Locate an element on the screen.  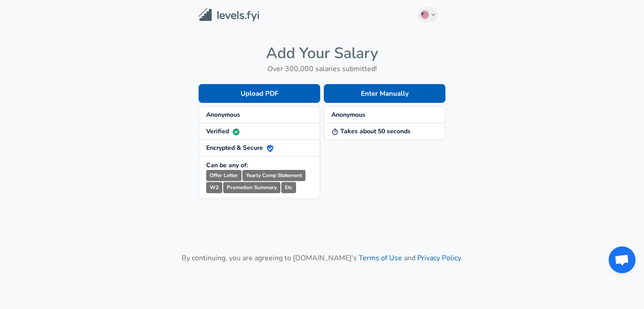
a: Terms of Use is located at coordinates (380, 259).